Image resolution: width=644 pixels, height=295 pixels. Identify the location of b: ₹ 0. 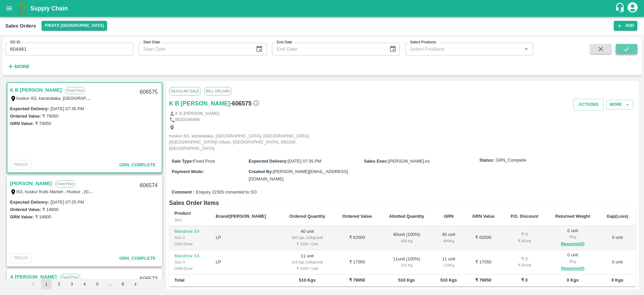
(524, 280).